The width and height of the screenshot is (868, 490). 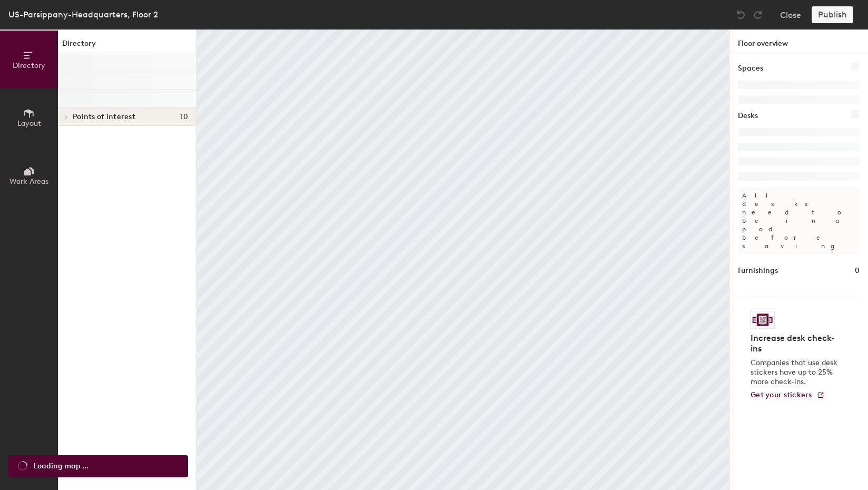 I want to click on img: Undo, so click(x=741, y=14).